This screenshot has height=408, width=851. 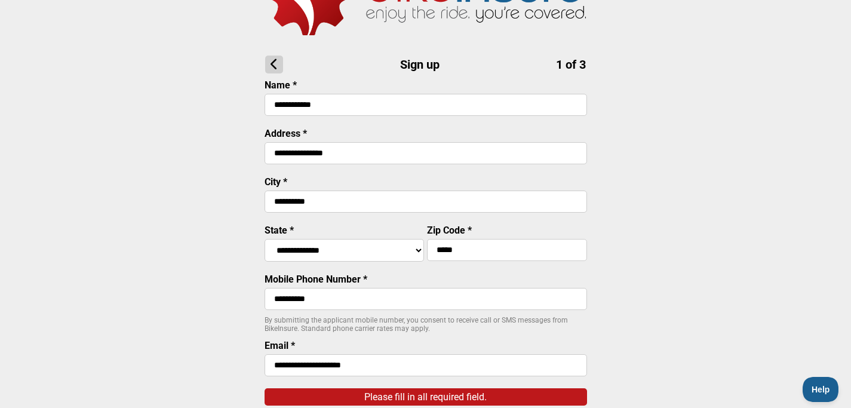 I want to click on h1: Sign up, so click(x=425, y=64).